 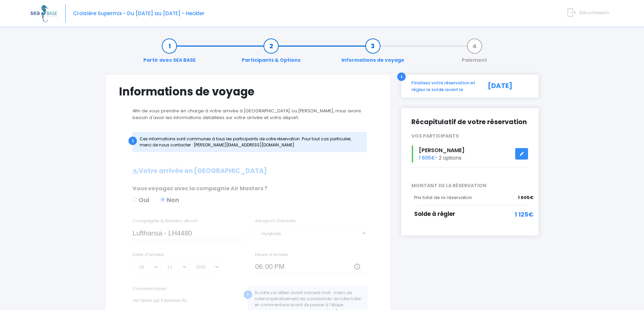 What do you see at coordinates (474, 53) in the screenshot?
I see `a: Paiement` at bounding box center [474, 53].